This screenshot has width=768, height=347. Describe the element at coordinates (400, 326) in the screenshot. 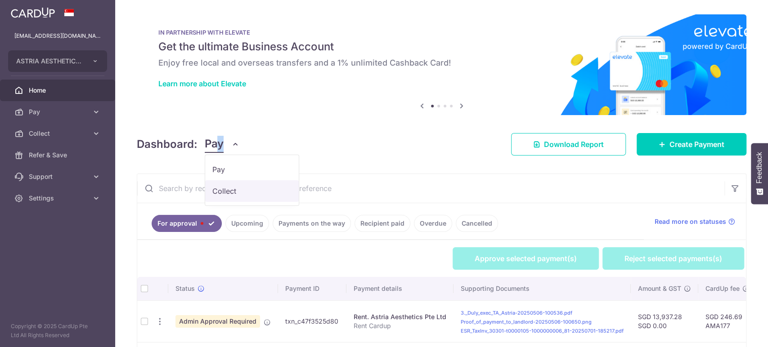

I see `p: Rent Cardup` at that location.